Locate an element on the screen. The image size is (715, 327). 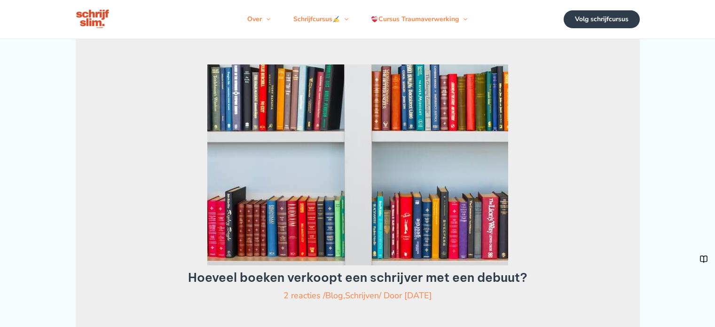
a: Schrijven is located at coordinates (362, 295).